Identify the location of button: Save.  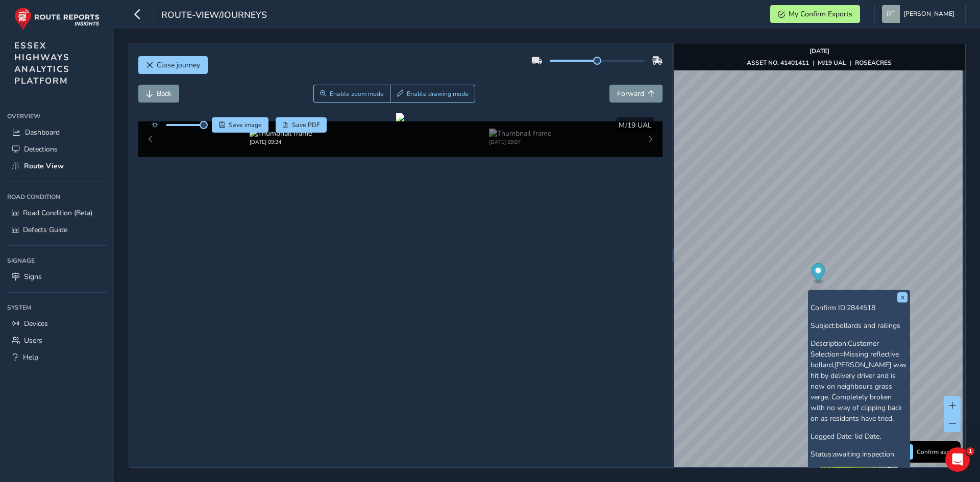
(240, 125).